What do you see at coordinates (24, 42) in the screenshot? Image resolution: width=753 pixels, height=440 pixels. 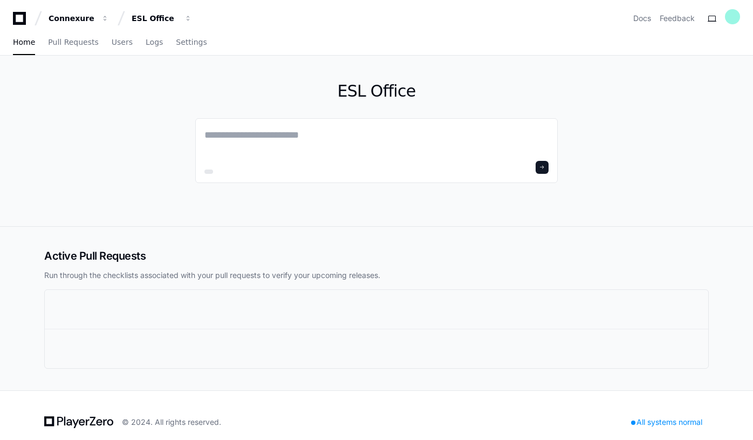 I see `span: Home` at bounding box center [24, 42].